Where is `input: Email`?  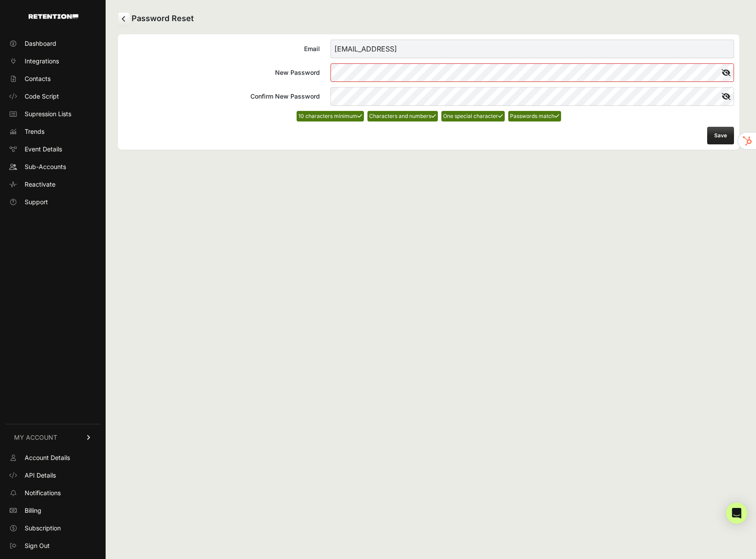 input: Email is located at coordinates (532, 49).